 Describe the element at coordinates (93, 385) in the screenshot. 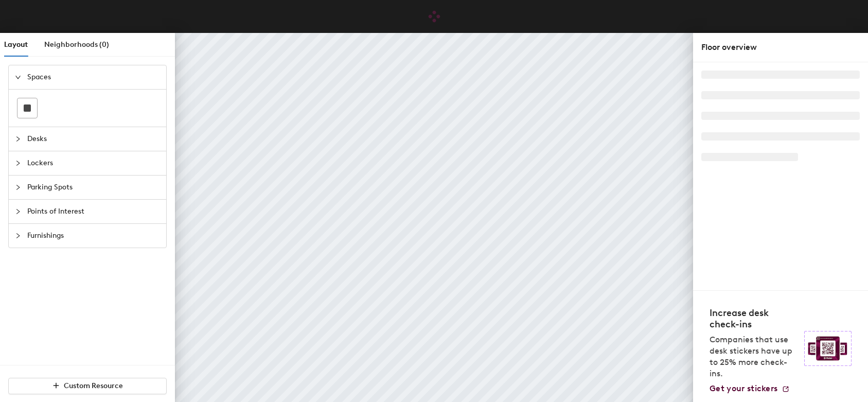

I see `span: Custom Resource` at that location.